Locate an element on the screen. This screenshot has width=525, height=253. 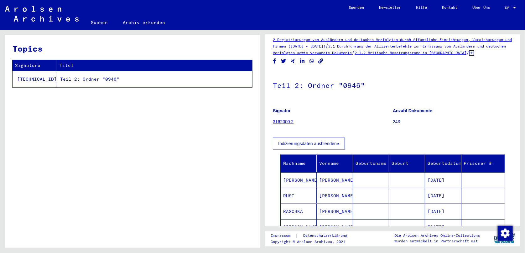
b: Anzahl Dokumente is located at coordinates (412, 111).